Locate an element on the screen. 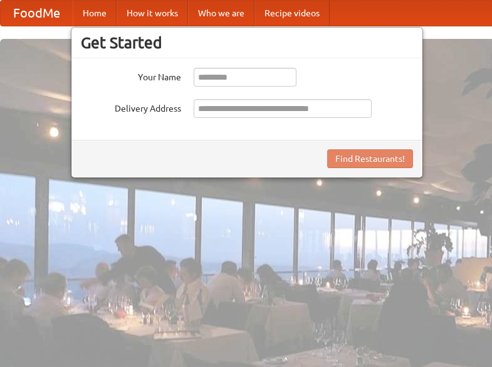  a: FoodMe is located at coordinates (36, 13).